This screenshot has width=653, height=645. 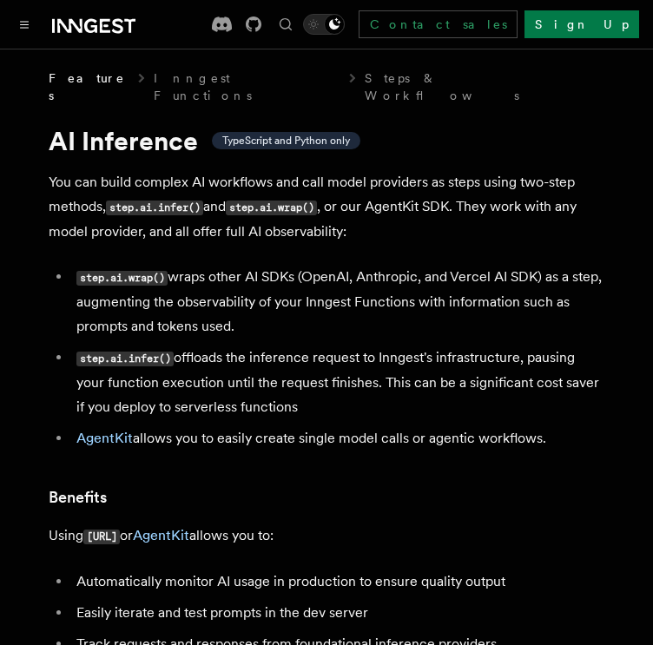 I want to click on span: Features, so click(x=89, y=87).